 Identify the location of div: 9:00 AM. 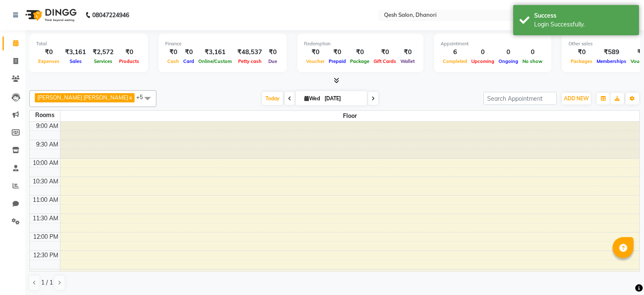
(47, 126).